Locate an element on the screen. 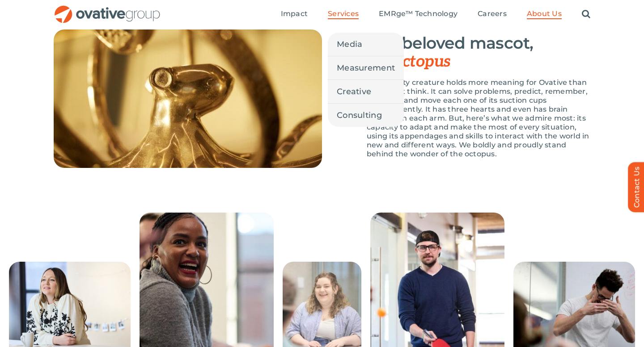 The height and width of the screenshot is (347, 644). a: Consulting is located at coordinates (366, 115).